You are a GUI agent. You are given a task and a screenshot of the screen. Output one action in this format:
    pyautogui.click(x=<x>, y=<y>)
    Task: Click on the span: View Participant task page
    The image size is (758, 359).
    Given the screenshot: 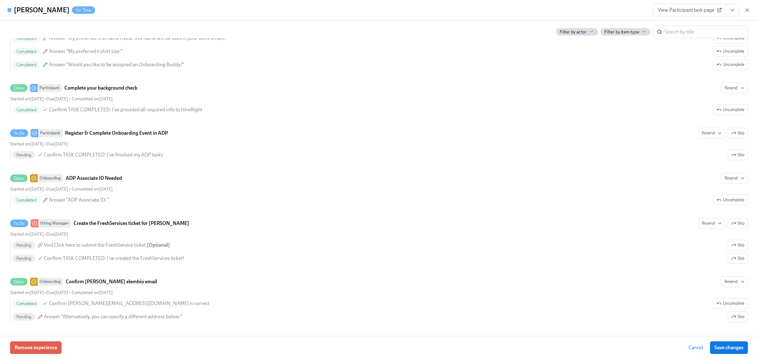 What is the action you would take?
    pyautogui.click(x=689, y=10)
    